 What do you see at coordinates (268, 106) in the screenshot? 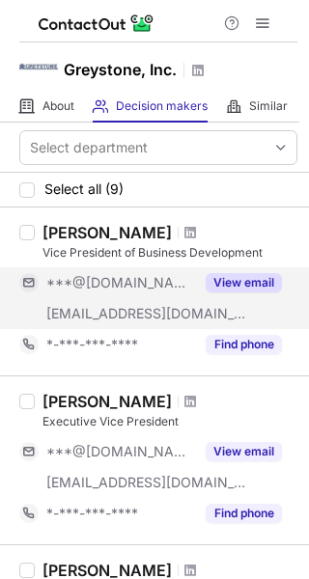
I see `span: Similar` at bounding box center [268, 106].